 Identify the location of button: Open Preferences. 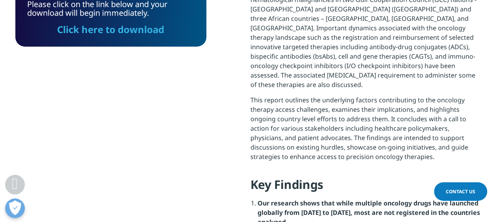
(15, 208).